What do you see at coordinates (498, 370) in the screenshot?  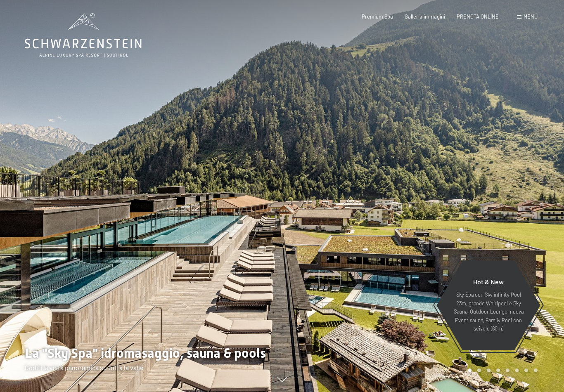 I see `div: Carousel Page 4` at bounding box center [498, 370].